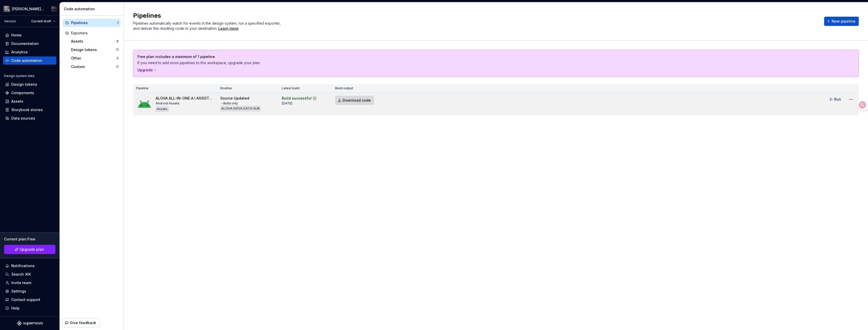  What do you see at coordinates (10, 21) in the screenshot?
I see `div: Version` at bounding box center [10, 21].